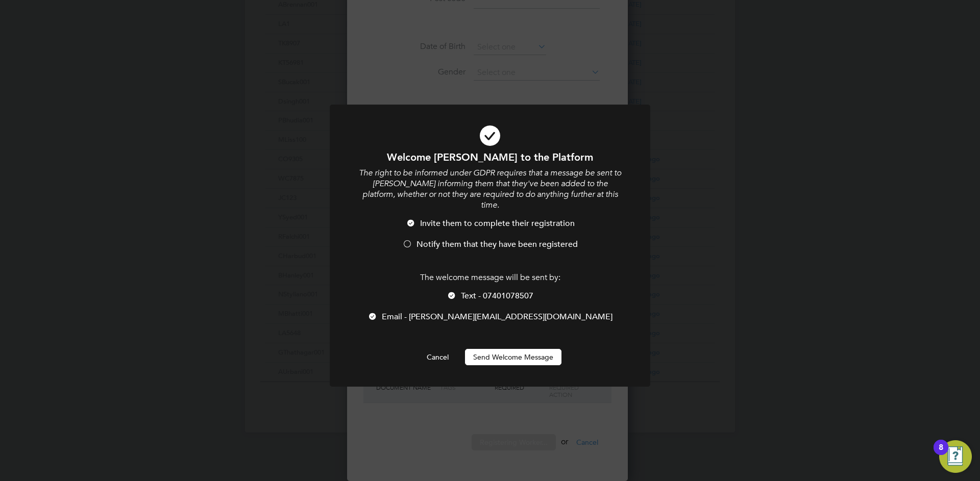 This screenshot has height=481, width=980. I want to click on span: Notify them that they have been registered, so click(497, 244).